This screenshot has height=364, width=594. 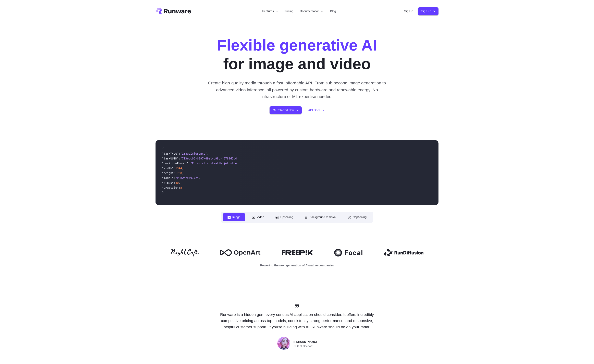 I want to click on span: "7f3ebcb6-b897-49e1-b98c-f5789d2d40d7", so click(x=212, y=159).